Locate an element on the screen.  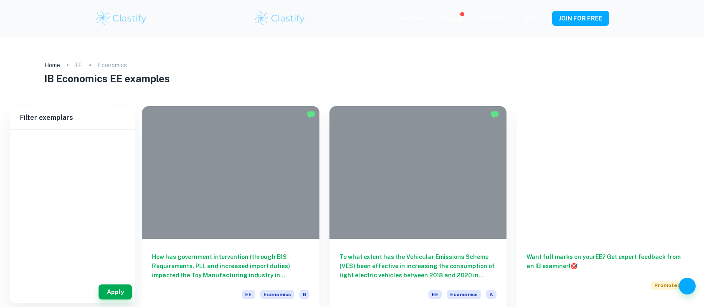
h6: Filter exemplars is located at coordinates (73, 118).